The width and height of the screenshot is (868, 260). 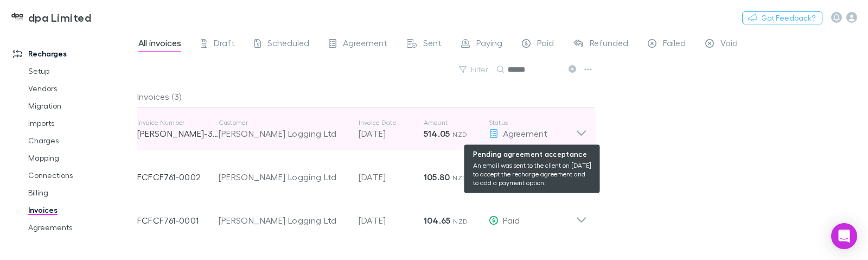 What do you see at coordinates (178, 123) in the screenshot?
I see `p: Invoice Number` at bounding box center [178, 123].